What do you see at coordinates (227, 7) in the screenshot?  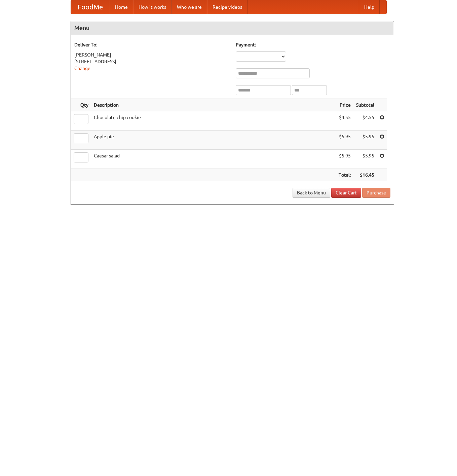 I see `a: Recipe videos` at bounding box center [227, 7].